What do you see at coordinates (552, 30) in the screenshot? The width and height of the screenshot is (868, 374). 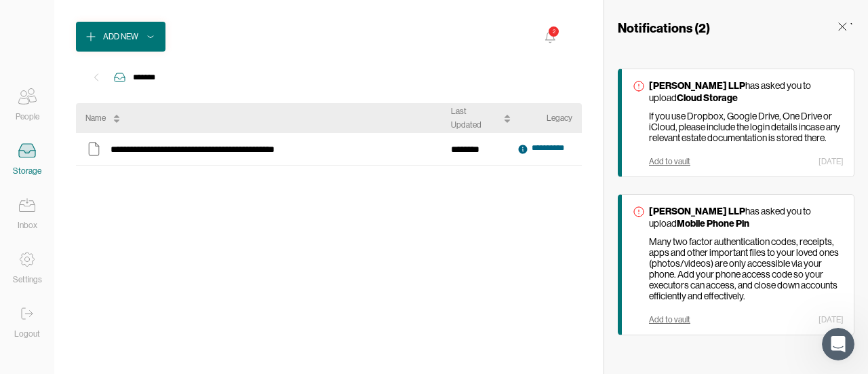 I see `div: 2` at bounding box center [552, 30].